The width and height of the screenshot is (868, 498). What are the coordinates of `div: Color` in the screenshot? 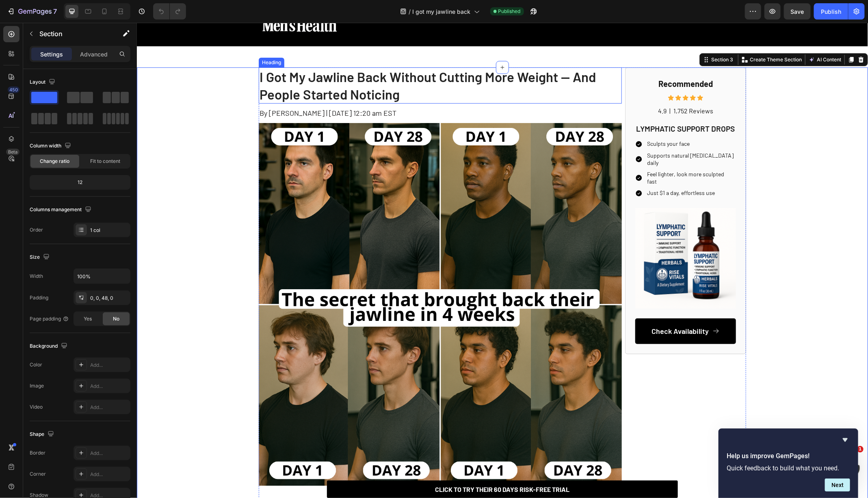 It's located at (36, 365).